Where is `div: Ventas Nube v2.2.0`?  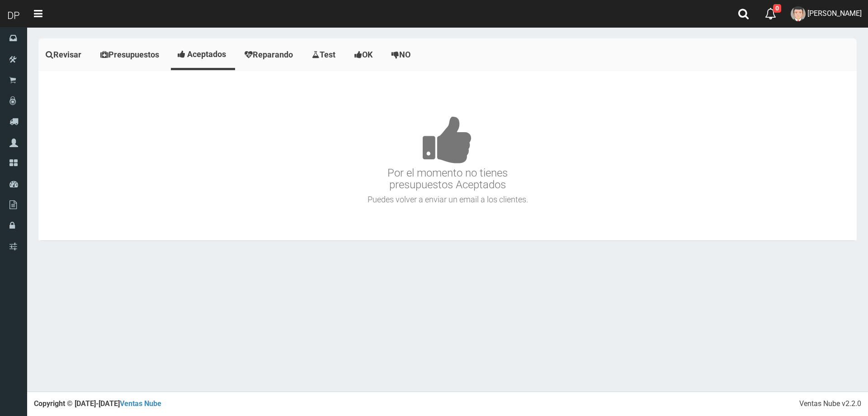 div: Ventas Nube v2.2.0 is located at coordinates (830, 403).